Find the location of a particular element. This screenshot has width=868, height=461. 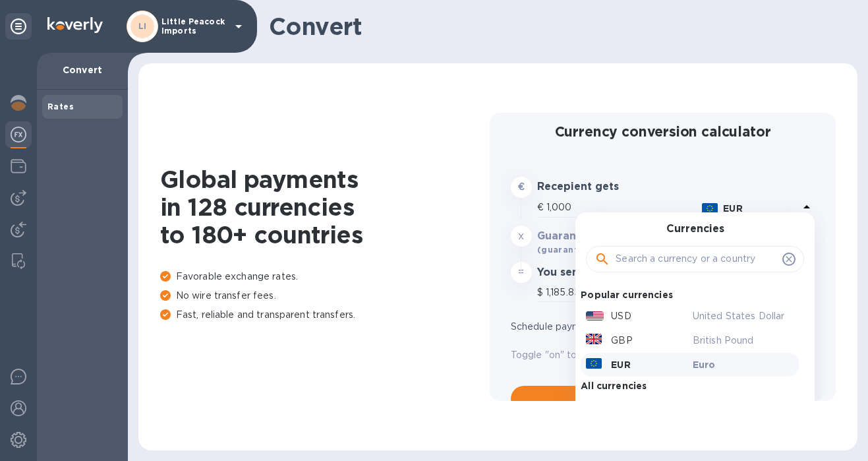

p: Popular currencies is located at coordinates (627, 295).